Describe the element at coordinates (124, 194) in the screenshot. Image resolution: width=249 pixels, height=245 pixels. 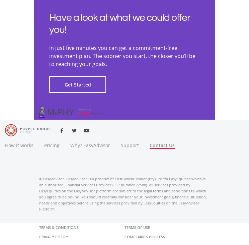
I see `p: © EasyAdvisor. EasyAdvisor is a product of First World Trader (Pty) Ltd t/a EasyEquities which is...` at that location.